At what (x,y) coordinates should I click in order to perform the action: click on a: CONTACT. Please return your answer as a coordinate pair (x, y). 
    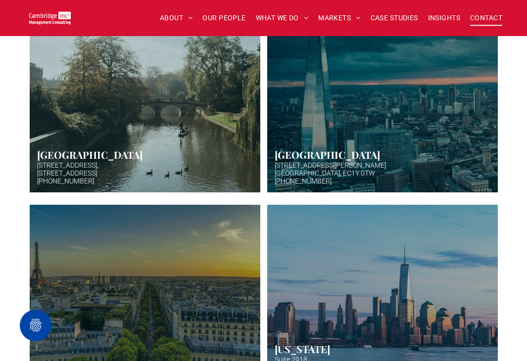
    Looking at the image, I should click on (486, 18).